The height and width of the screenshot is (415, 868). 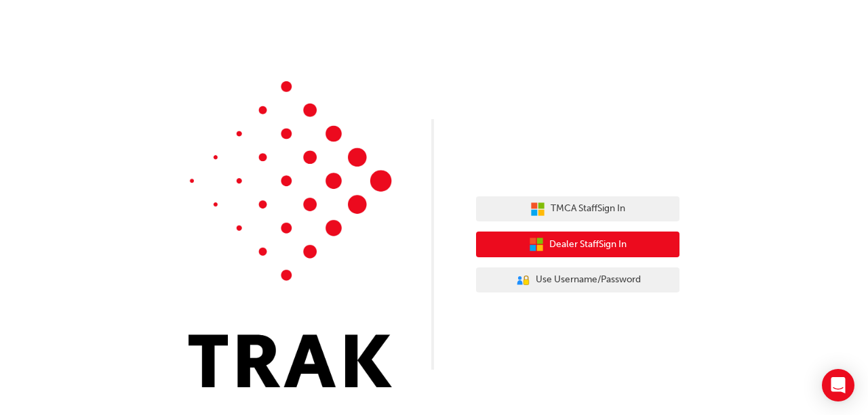 What do you see at coordinates (588, 280) in the screenshot?
I see `span: Use Username/Password` at bounding box center [588, 280].